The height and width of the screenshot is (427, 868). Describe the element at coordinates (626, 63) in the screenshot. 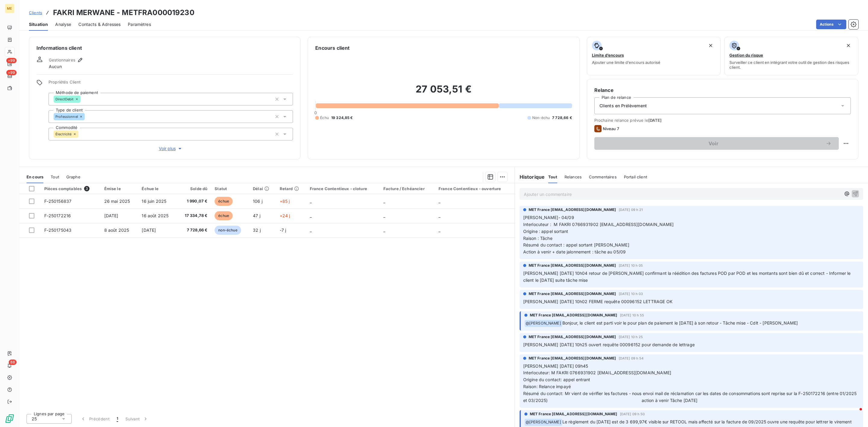

I see `span: Ajouter une limite d’encours autorisé` at that location.